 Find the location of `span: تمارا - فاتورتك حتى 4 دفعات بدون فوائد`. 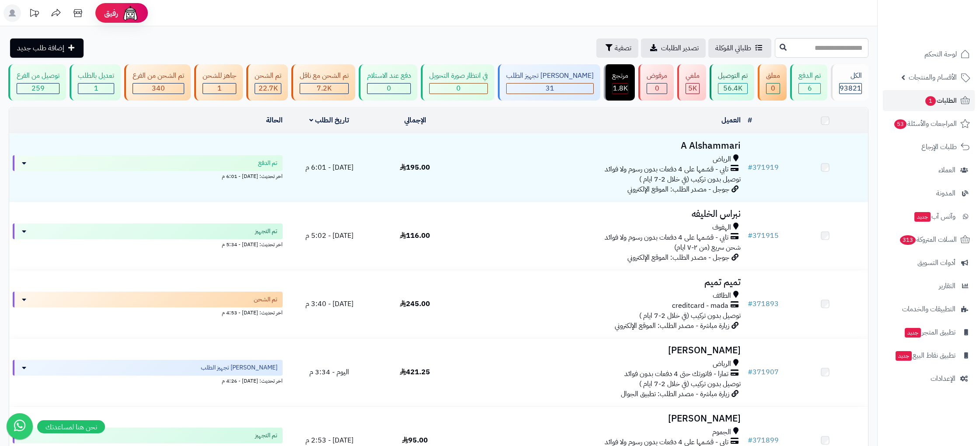

span: تمارا - فاتورتك حتى 4 دفعات بدون فوائد is located at coordinates (677, 375).